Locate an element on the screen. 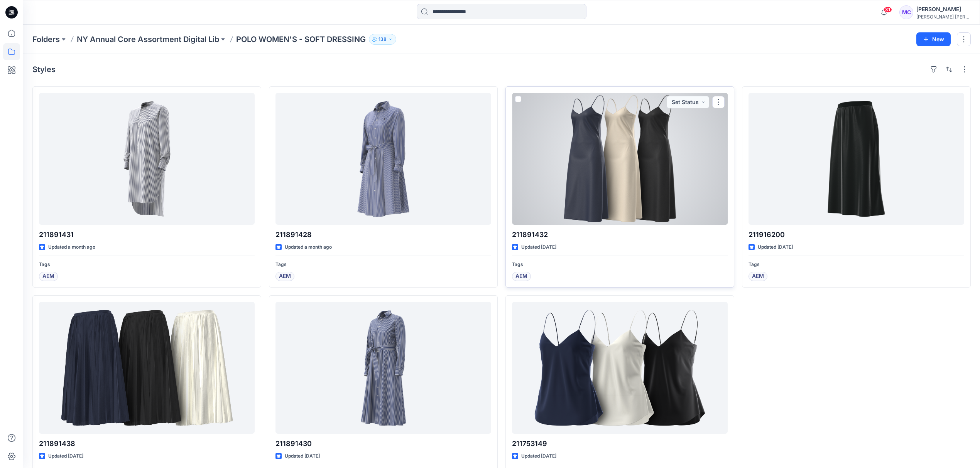 Image resolution: width=980 pixels, height=468 pixels. p: 211891430 is located at coordinates (383, 444).